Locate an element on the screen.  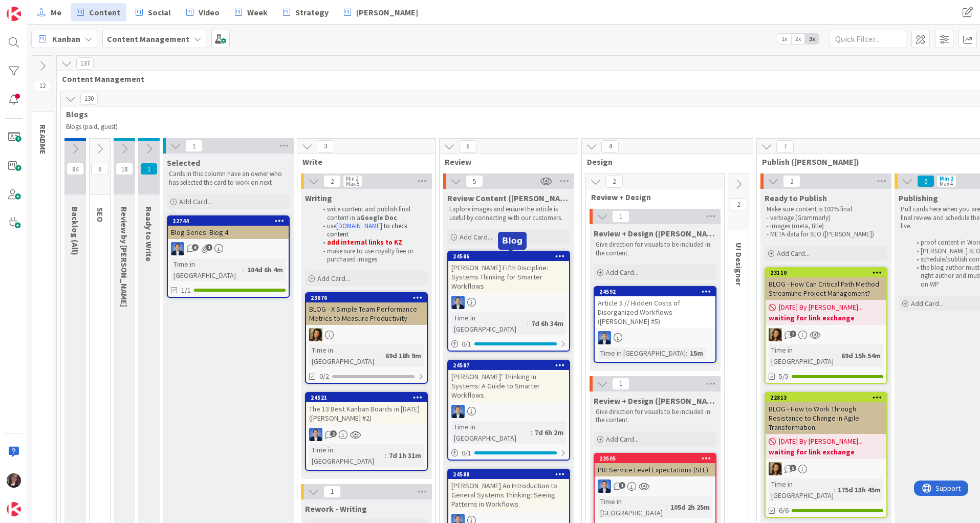
div: 15m is located at coordinates (696, 353).